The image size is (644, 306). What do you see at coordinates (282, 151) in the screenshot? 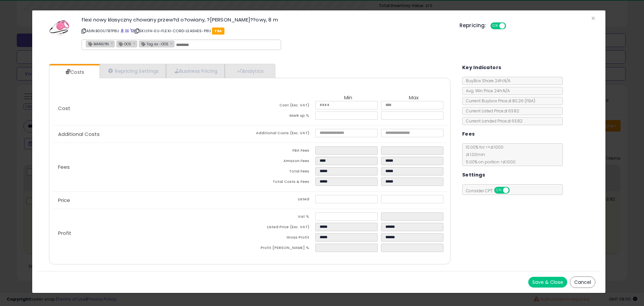
I see `td: FBA Fees` at bounding box center [282, 151].